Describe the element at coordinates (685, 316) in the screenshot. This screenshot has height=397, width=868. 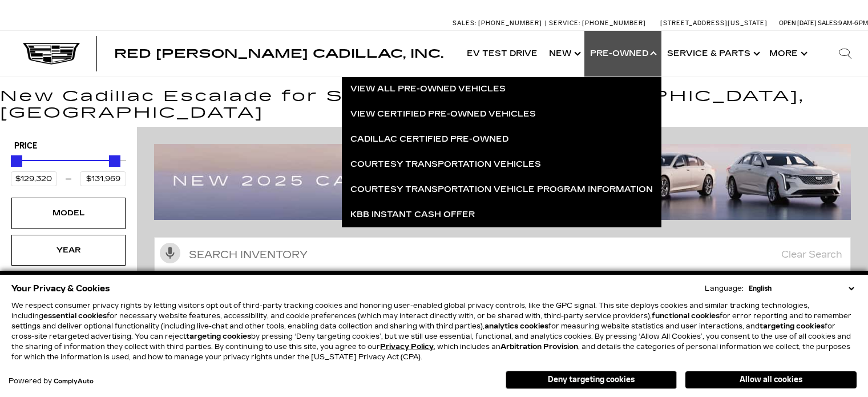
I see `strong: functional cookies` at that location.